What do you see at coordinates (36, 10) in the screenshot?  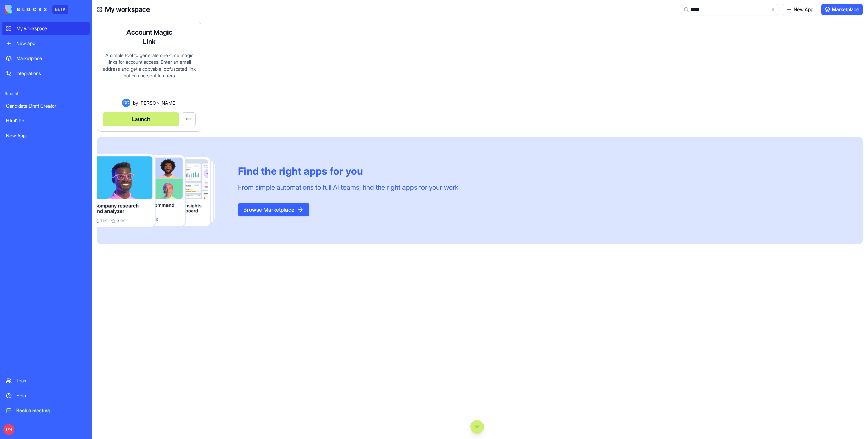 I see `a: BETA` at bounding box center [36, 10].